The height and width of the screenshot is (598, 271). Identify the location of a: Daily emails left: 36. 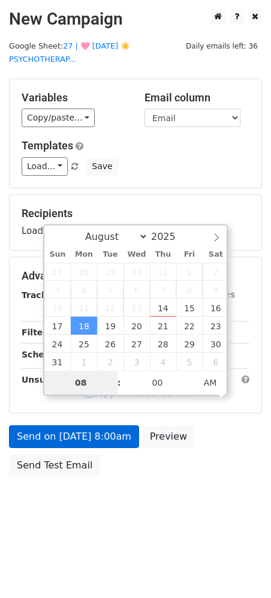
(222, 46).